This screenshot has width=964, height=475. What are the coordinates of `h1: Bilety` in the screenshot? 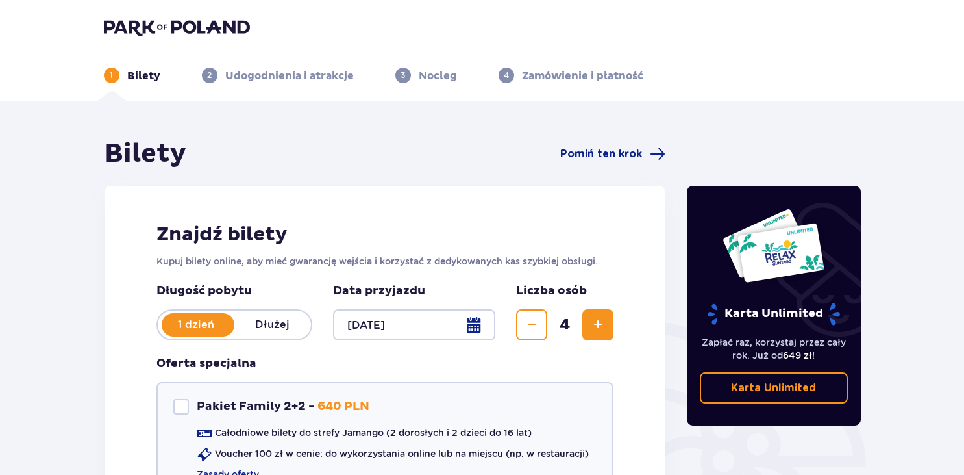 It's located at (145, 154).